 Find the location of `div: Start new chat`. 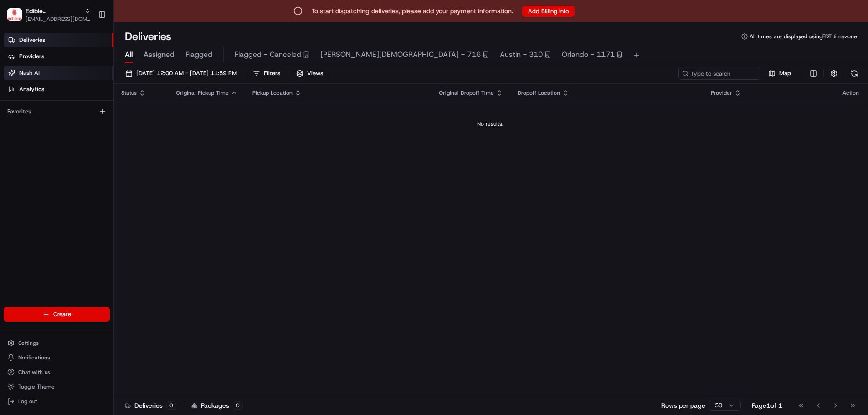

div: Start new chat is located at coordinates (90, 92).